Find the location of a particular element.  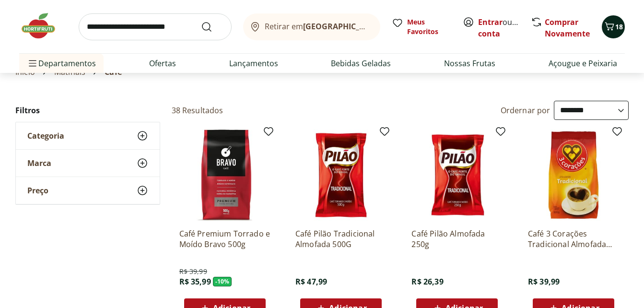

a: Açougue e Peixaria is located at coordinates (583, 63).